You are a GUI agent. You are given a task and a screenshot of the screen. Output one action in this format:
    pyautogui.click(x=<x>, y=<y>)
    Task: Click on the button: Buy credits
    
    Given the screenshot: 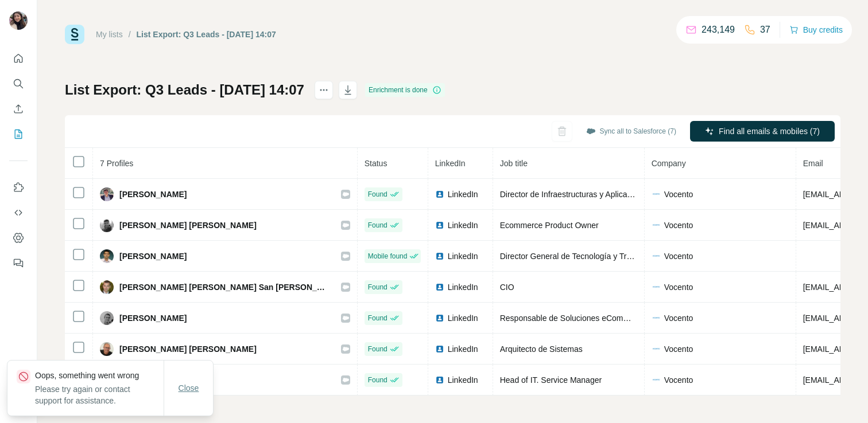 What is the action you would take?
    pyautogui.click(x=815, y=30)
    